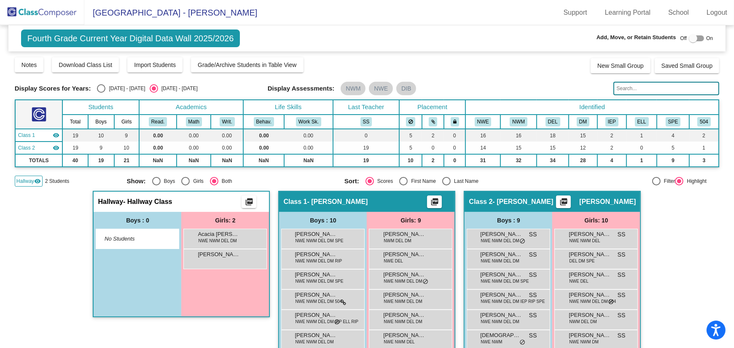 Image resolution: width=734 pixels, height=348 pixels. What do you see at coordinates (673, 161) in the screenshot?
I see `td: 9` at bounding box center [673, 161].